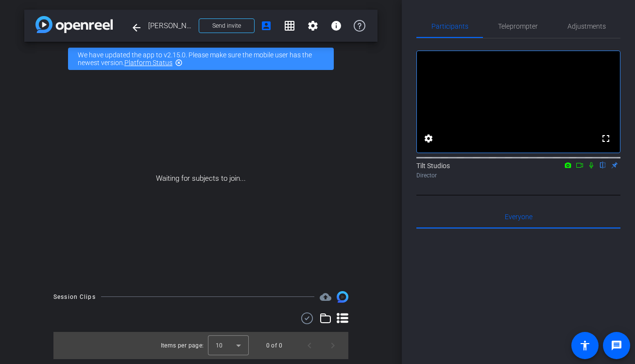  Describe the element at coordinates (585, 345) in the screenshot. I see `mat-icon: accessibility` at that location.